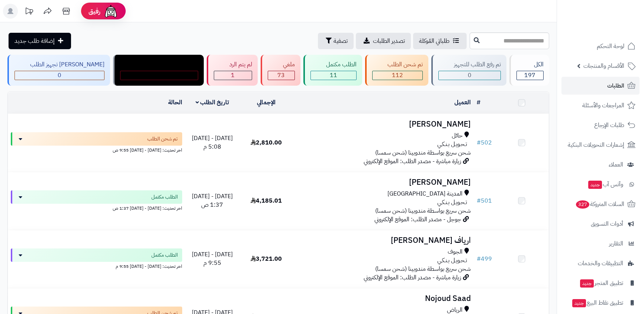  What do you see at coordinates (282, 65) in the screenshot?
I see `div: ملغي` at bounding box center [282, 65].